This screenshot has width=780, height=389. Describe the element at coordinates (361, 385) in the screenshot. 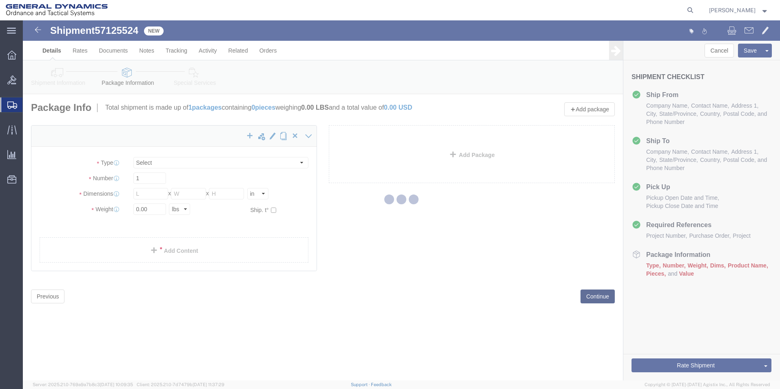

I see `a: Support` at that location.